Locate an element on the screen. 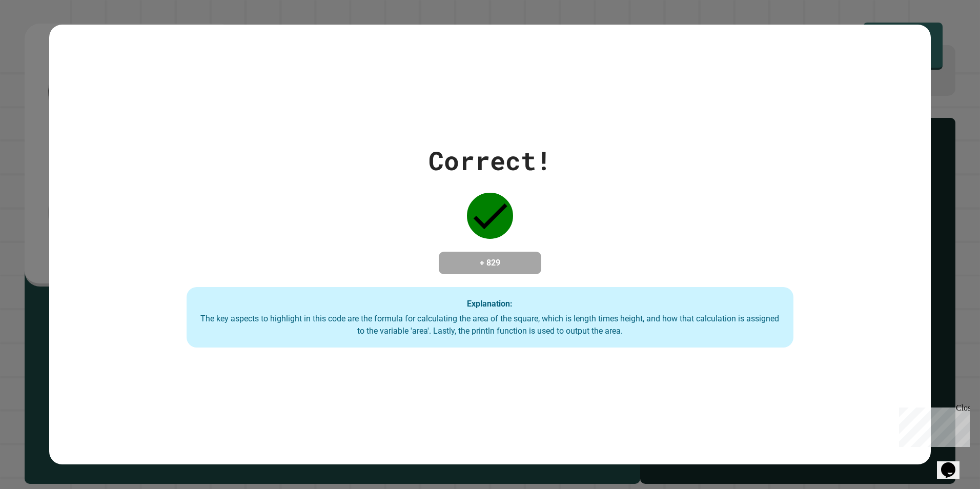  div: Chat with us now!Close is located at coordinates (38, 34).